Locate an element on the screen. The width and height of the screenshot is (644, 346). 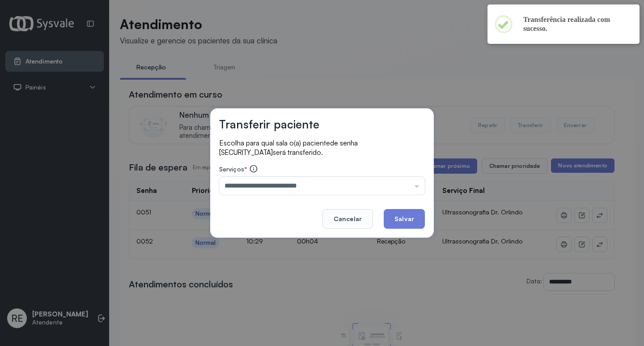
span: Serviços is located at coordinates (232, 169).